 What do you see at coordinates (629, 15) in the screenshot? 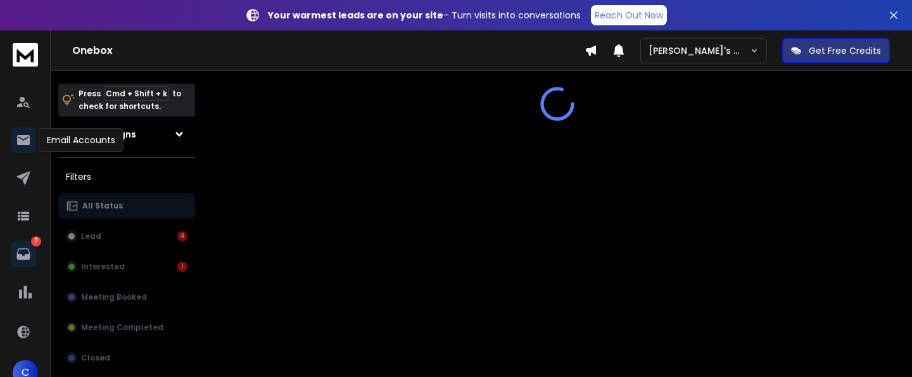
I see `p: Reach Out Now` at bounding box center [629, 15].